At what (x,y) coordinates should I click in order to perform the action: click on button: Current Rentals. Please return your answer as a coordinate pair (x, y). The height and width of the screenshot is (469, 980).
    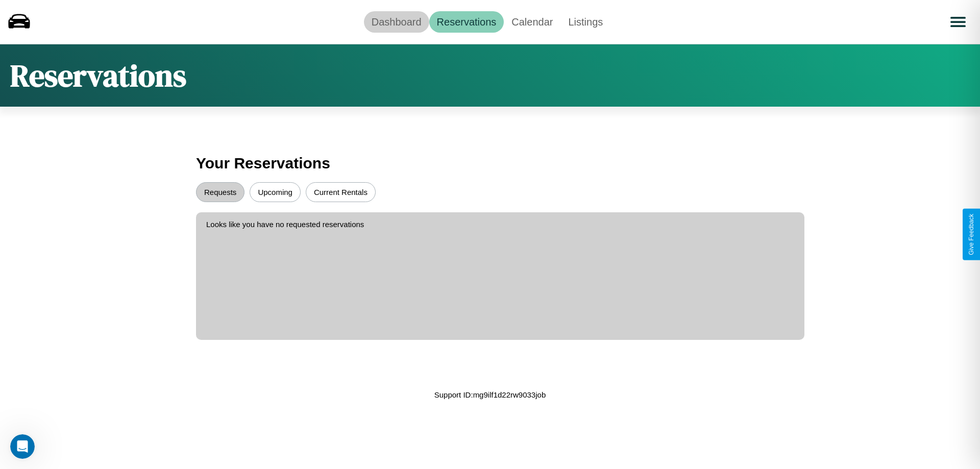
    Looking at the image, I should click on (341, 192).